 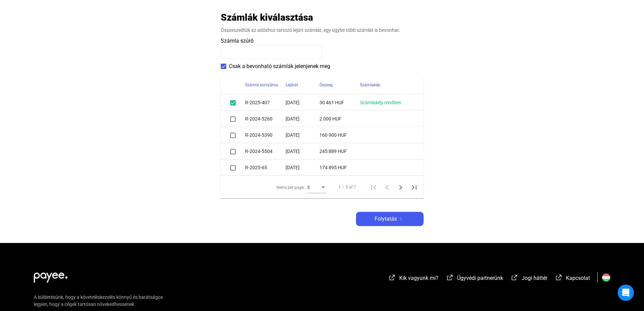 What do you see at coordinates (340, 151) in the screenshot?
I see `td: 245 889 HUF` at bounding box center [340, 151].